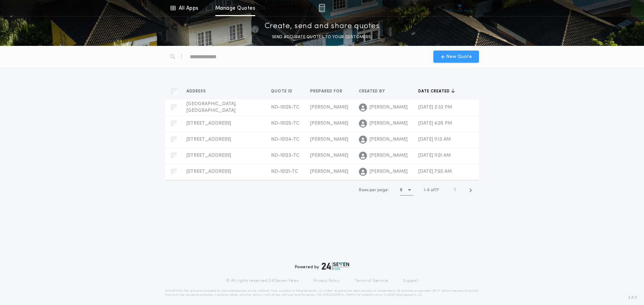 Image resolution: width=644 pixels, height=305 pixels. What do you see at coordinates (285, 107) in the screenshot?
I see `span: ND-10126-TC` at bounding box center [285, 107].